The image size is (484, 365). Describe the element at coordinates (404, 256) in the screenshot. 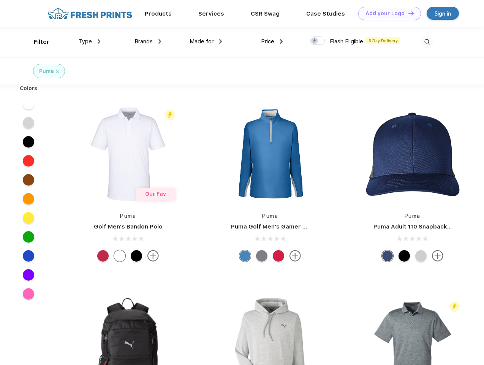

I see `div: Pma Blk Pma Blk` at that location.